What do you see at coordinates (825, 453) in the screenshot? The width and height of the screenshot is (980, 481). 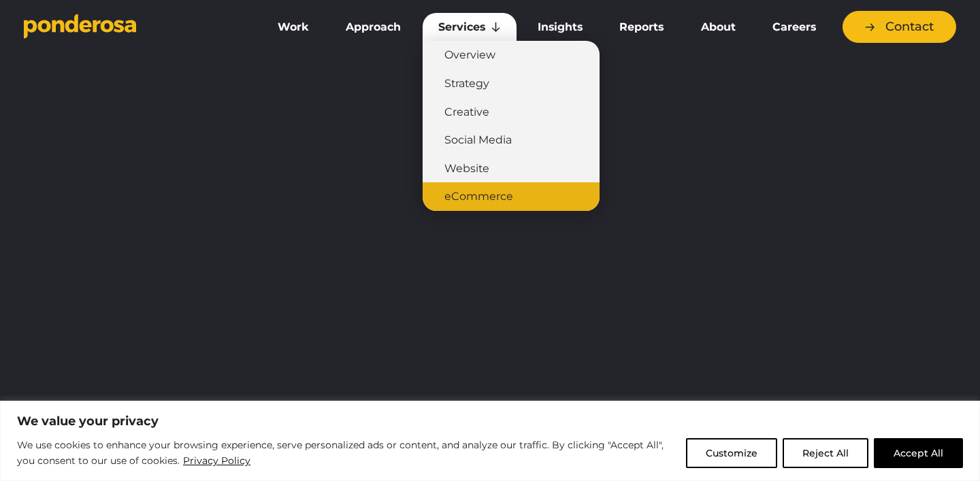 I see `button: Reject All` at bounding box center [825, 453].